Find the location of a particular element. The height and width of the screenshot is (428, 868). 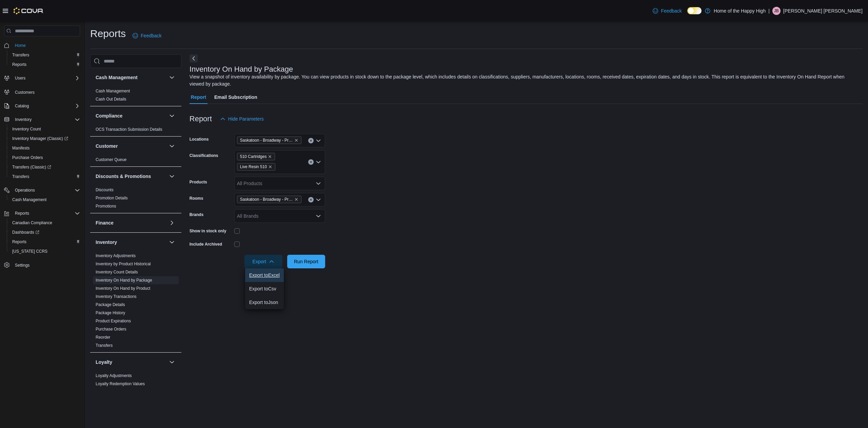

span: Hide Parameters is located at coordinates (246, 119).